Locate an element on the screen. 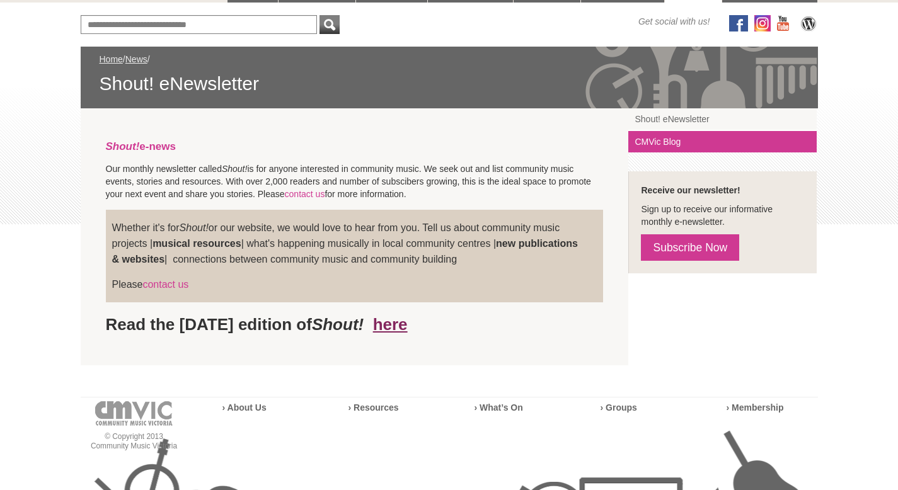 The height and width of the screenshot is (490, 898). a: › Resources is located at coordinates (374, 408).